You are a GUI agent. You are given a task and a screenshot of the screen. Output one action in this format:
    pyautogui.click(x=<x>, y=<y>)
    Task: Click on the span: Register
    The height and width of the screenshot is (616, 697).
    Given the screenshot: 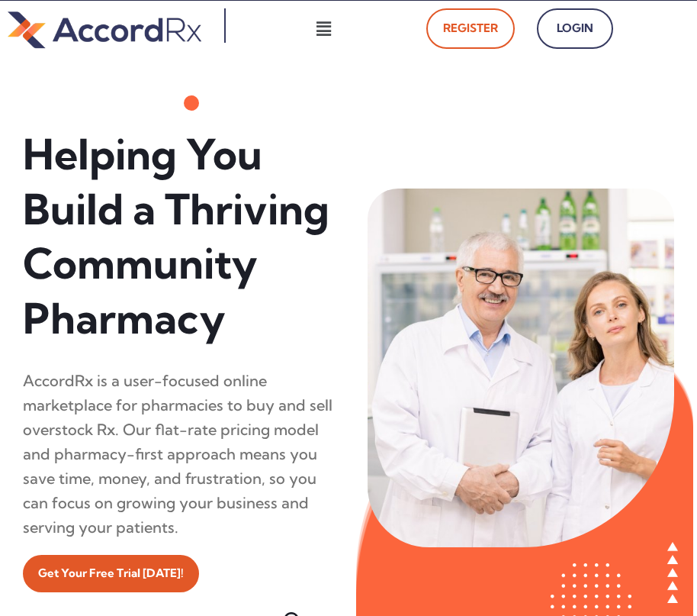 What is the action you would take?
    pyautogui.click(x=471, y=28)
    